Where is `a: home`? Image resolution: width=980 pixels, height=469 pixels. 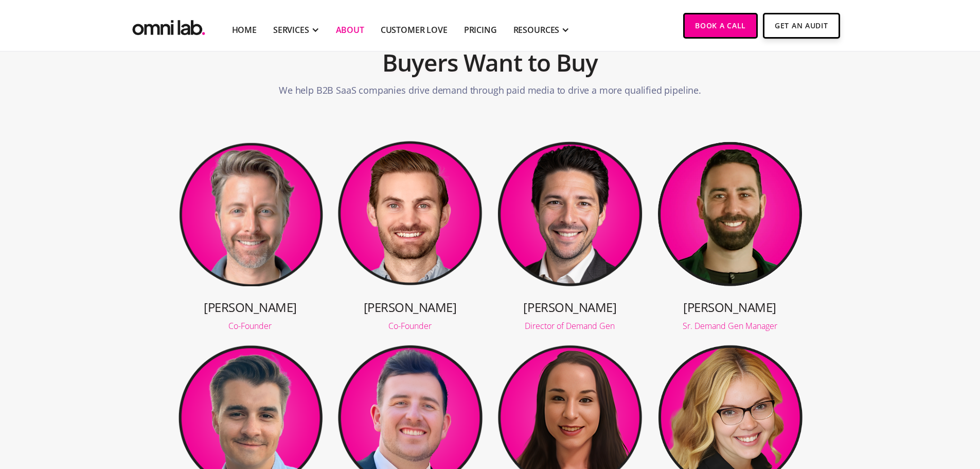
a: home is located at coordinates (169, 26).